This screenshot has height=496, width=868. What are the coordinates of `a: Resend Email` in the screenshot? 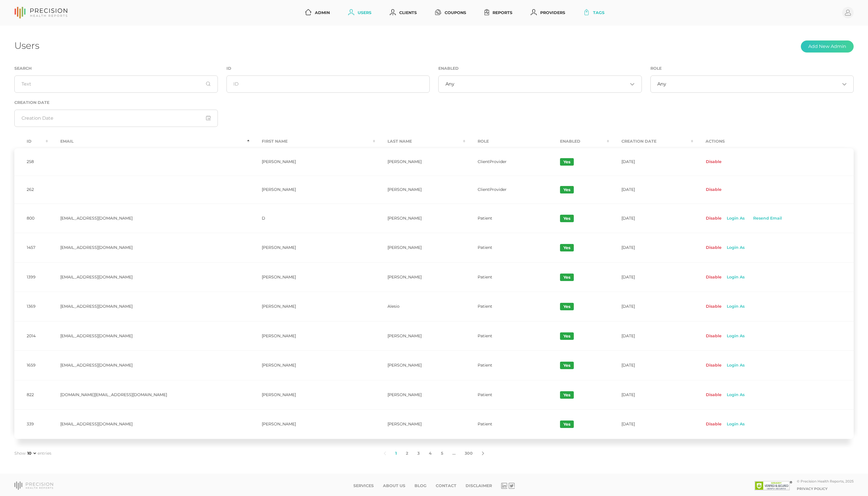 It's located at (767, 218).